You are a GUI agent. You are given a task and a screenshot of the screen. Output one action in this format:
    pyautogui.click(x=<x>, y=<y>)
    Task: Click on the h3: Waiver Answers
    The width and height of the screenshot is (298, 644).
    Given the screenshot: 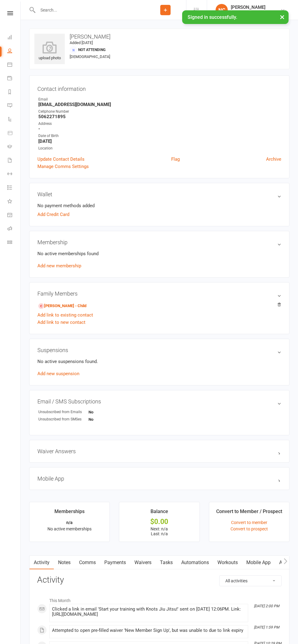 What is the action you would take?
    pyautogui.click(x=159, y=451)
    